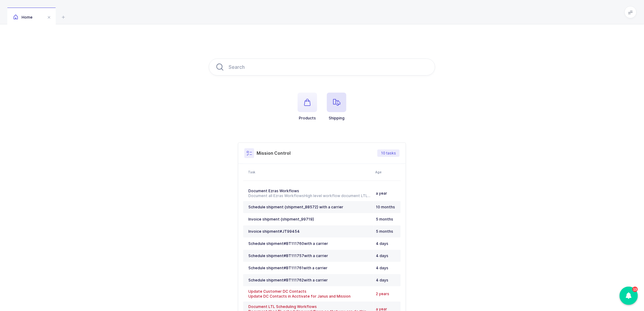  I want to click on a: #BT111757, so click(294, 256).